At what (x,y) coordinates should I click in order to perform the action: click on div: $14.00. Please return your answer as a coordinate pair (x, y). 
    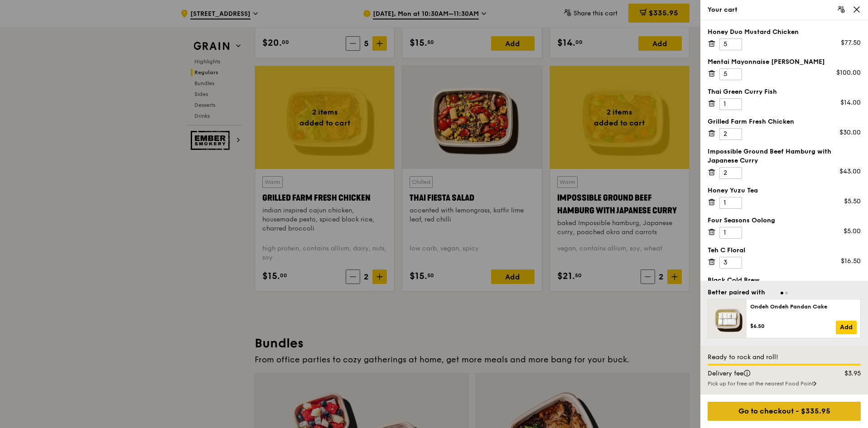
    Looking at the image, I should click on (850, 103).